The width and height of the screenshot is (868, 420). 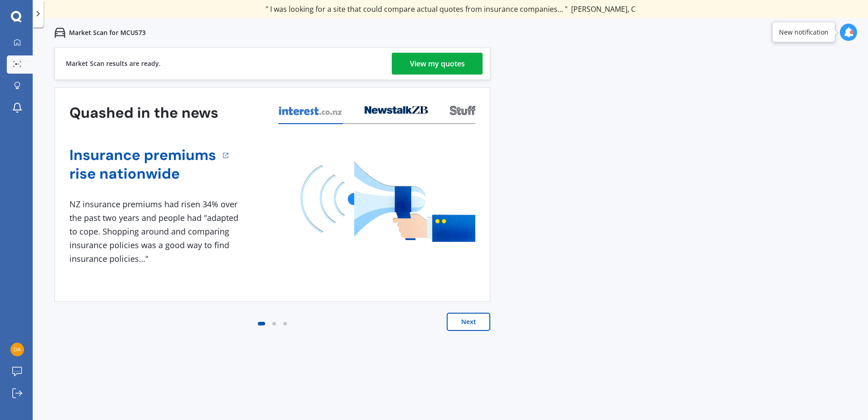 I want to click on h3: Quashed in the news, so click(x=144, y=113).